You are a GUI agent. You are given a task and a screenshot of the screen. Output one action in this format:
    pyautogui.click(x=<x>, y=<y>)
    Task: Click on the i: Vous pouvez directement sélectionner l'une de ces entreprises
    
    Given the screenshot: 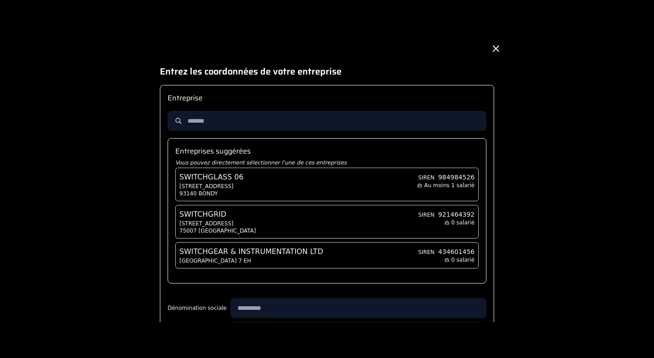 What is the action you would take?
    pyautogui.click(x=261, y=163)
    